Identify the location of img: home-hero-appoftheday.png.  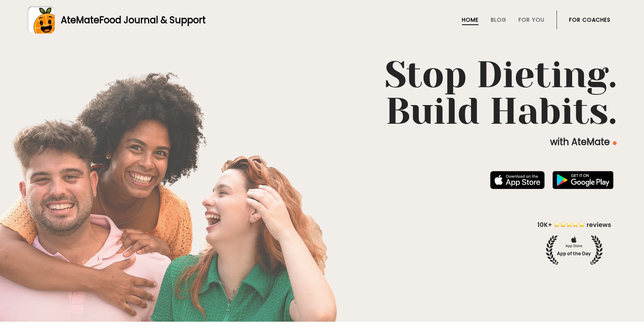
(574, 242).